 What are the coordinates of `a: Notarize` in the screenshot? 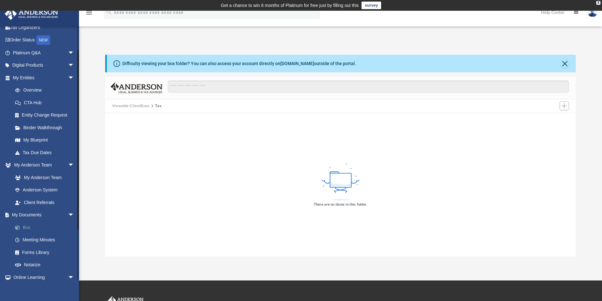 It's located at (46, 265).